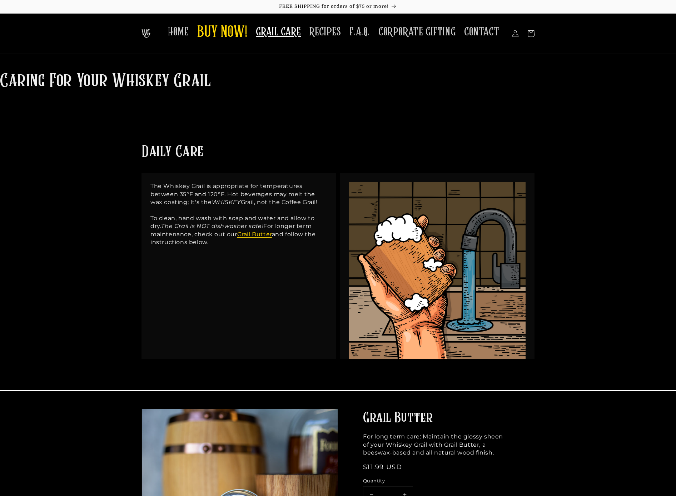 The height and width of the screenshot is (496, 676). What do you see at coordinates (279, 32) in the screenshot?
I see `span: GRAIL CARE` at bounding box center [279, 32].